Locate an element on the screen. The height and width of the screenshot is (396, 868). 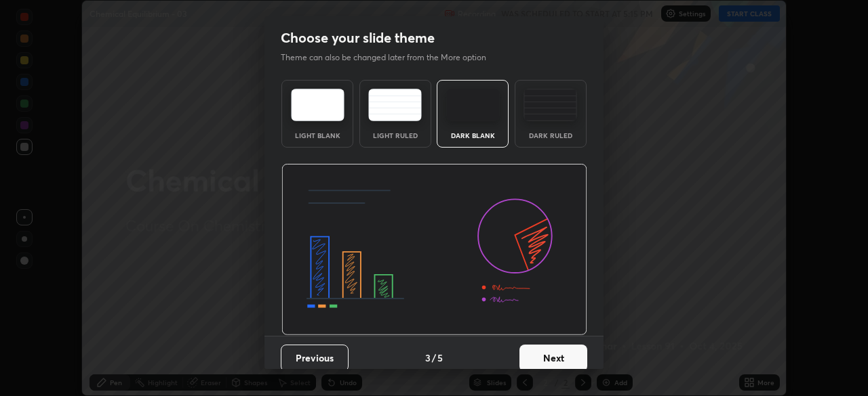
h4: 3 is located at coordinates (428, 357).